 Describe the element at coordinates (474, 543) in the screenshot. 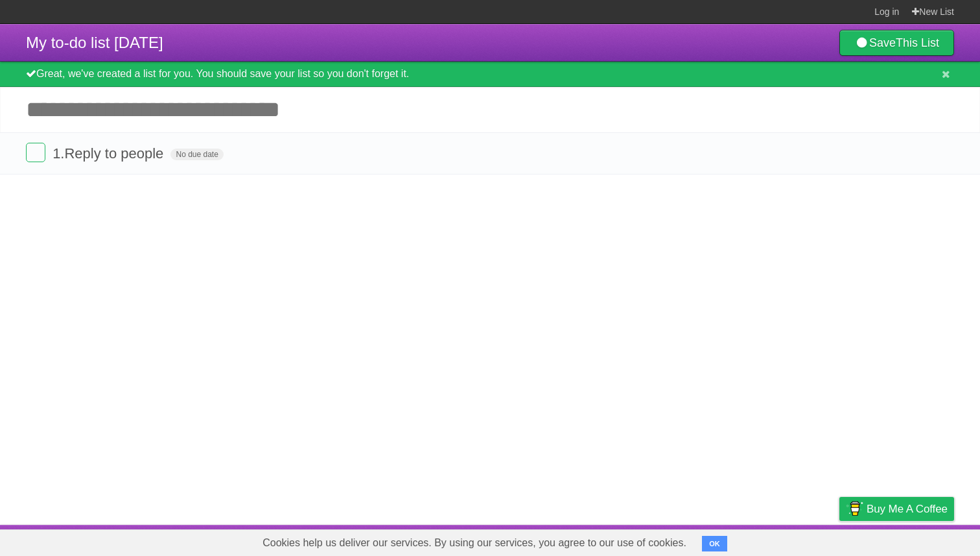

I see `span: Cookies help us deliver our services. By using our services, you agree to our use of cookies.` at that location.